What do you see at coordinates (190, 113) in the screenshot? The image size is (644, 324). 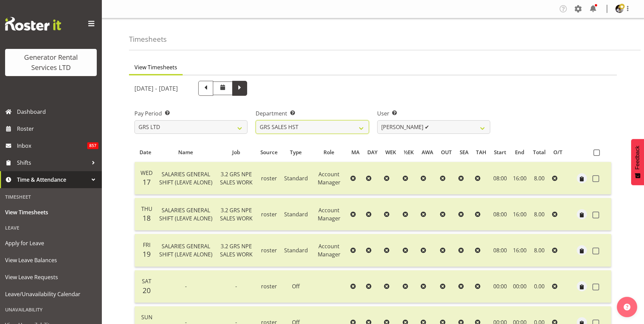 I see `label: Pay Period` at bounding box center [190, 113].